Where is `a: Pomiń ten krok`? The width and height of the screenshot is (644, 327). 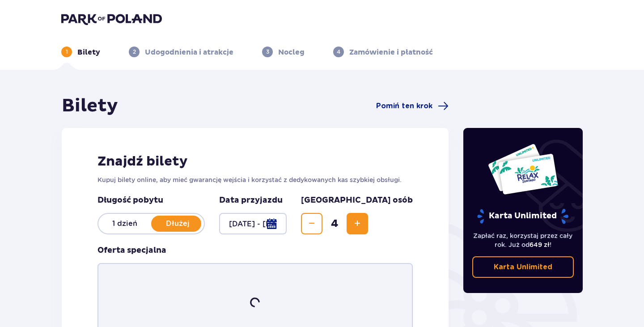
a: Pomiń ten krok is located at coordinates (412, 106).